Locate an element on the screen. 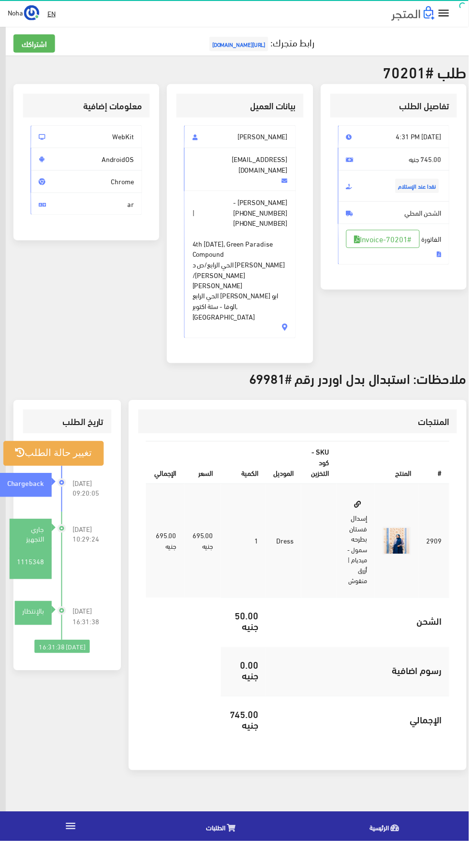 The height and width of the screenshot is (851, 474). span: الطلبات is located at coordinates (218, 837).